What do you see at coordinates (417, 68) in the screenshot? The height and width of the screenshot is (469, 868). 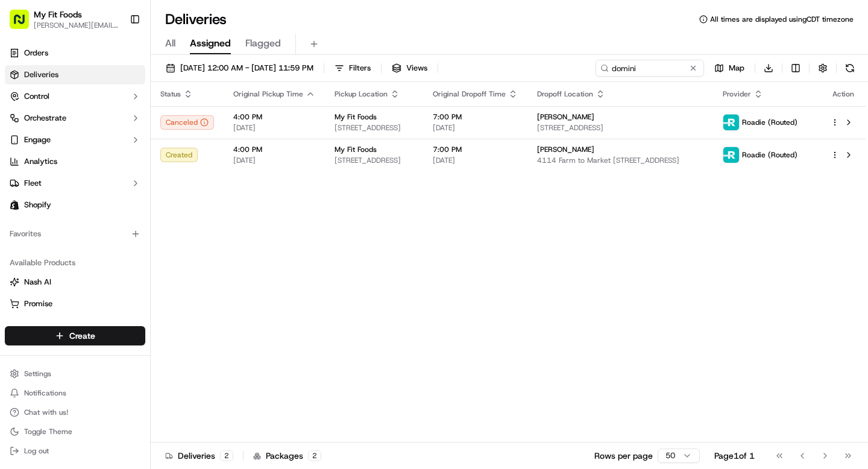 I see `span: Views` at bounding box center [417, 68].